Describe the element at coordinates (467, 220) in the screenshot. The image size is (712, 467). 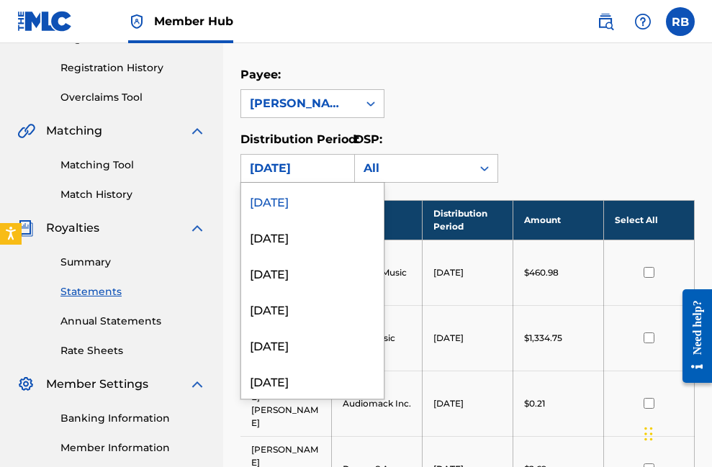
I see `th: Distribution Period` at that location.